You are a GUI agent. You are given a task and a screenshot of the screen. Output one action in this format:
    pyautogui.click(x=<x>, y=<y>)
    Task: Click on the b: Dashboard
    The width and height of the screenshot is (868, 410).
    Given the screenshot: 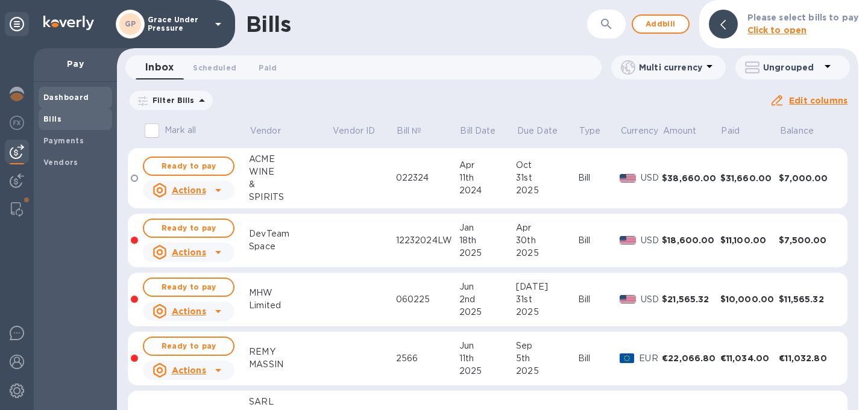 What is the action you would take?
    pyautogui.click(x=66, y=97)
    